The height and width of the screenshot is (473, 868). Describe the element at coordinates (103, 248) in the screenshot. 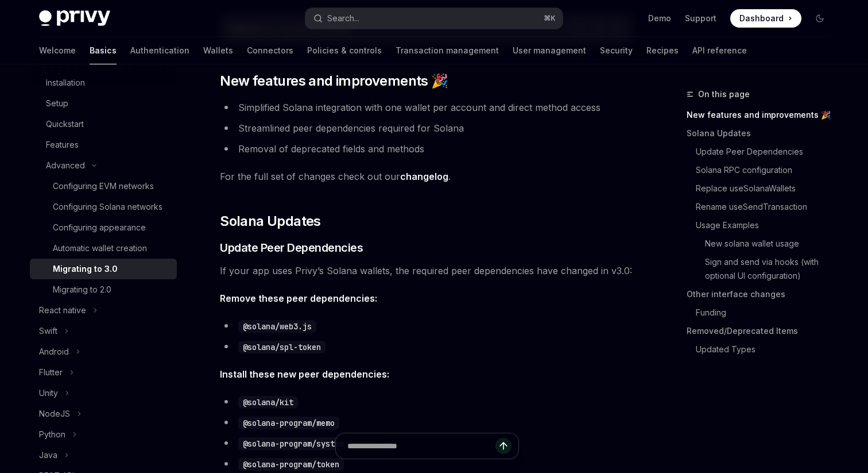

I see `a: Automatic wallet creation` at that location.